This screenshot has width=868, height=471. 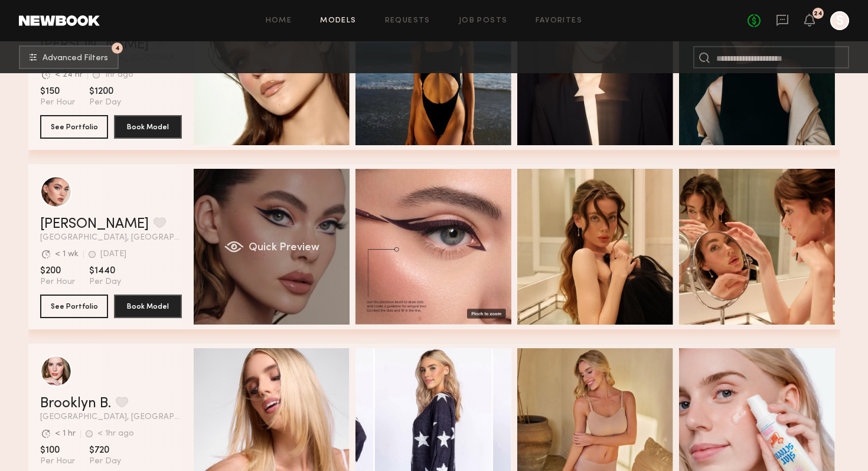 What do you see at coordinates (119, 75) in the screenshot?
I see `div: 1hr ago` at bounding box center [119, 75].